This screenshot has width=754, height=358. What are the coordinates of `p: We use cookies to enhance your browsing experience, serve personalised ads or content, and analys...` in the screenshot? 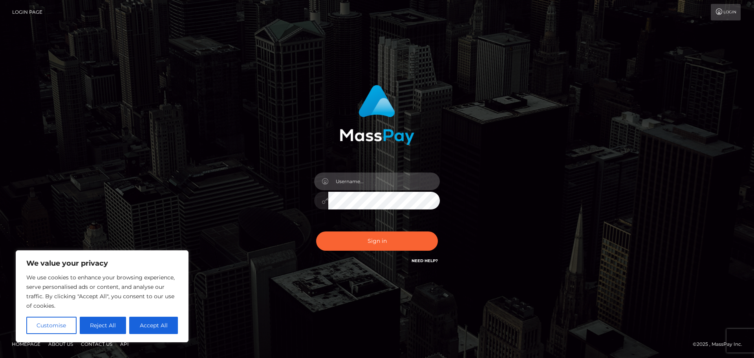 It's located at (102, 291).